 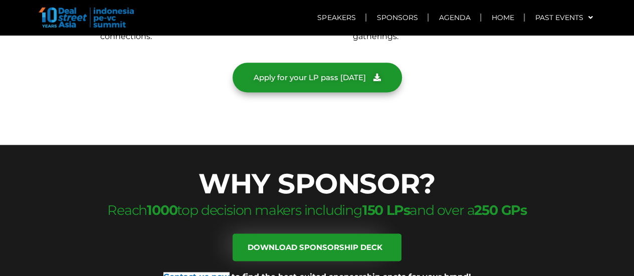 I want to click on a: Speakers, so click(x=336, y=18).